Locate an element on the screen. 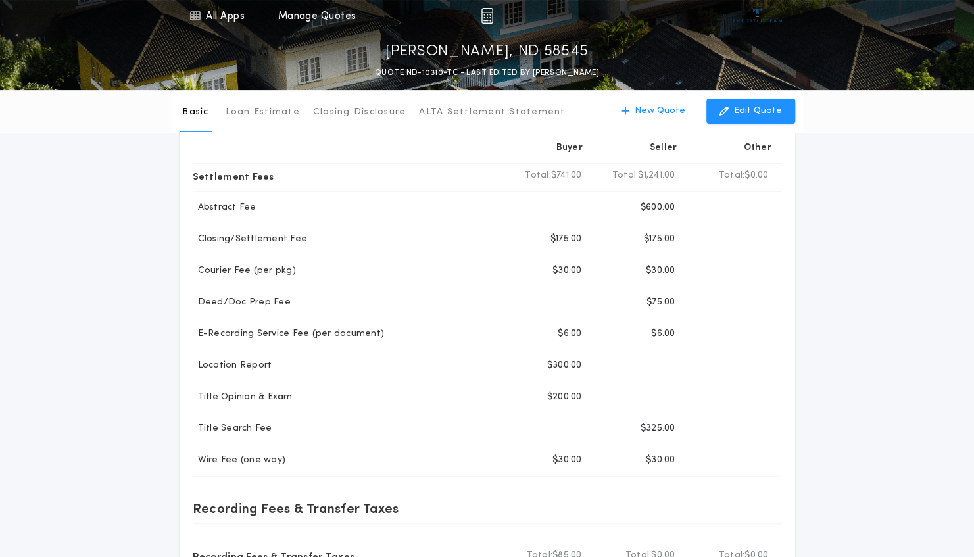 This screenshot has width=974, height=557. span: $741.00 is located at coordinates (566, 176).